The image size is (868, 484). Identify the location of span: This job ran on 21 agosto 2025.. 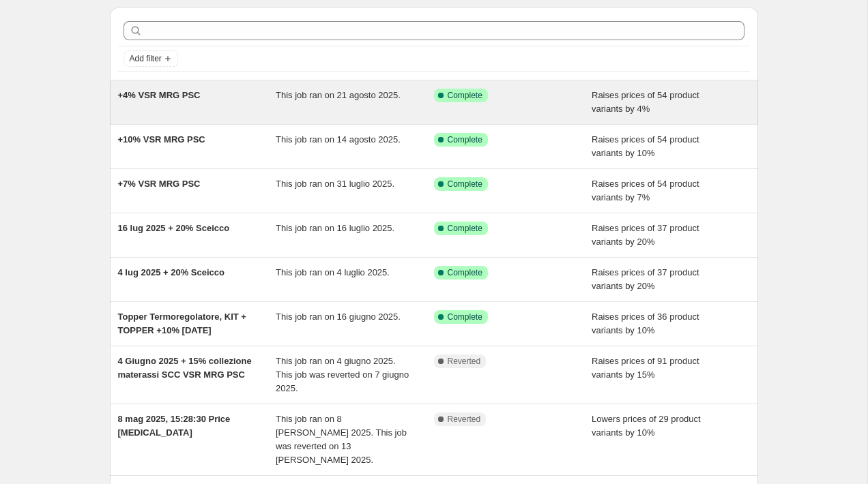
(338, 94).